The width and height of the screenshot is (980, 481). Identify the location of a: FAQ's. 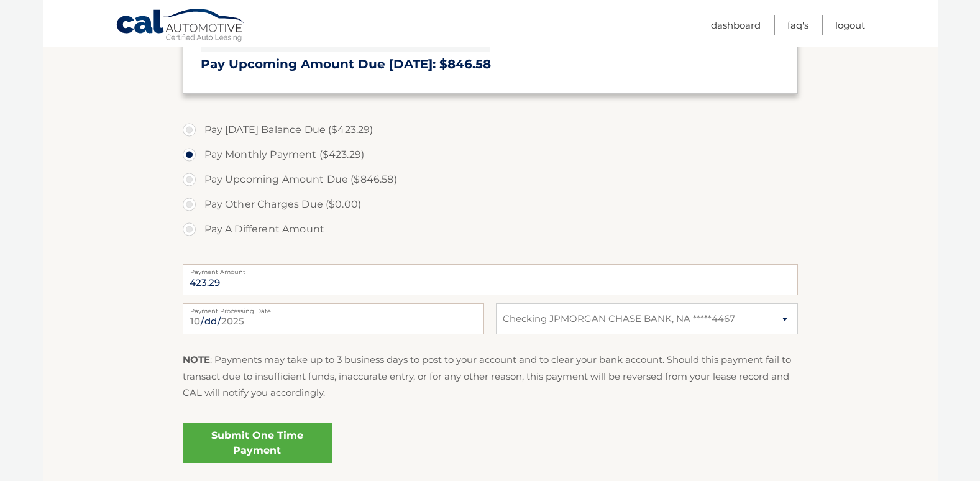
(798, 25).